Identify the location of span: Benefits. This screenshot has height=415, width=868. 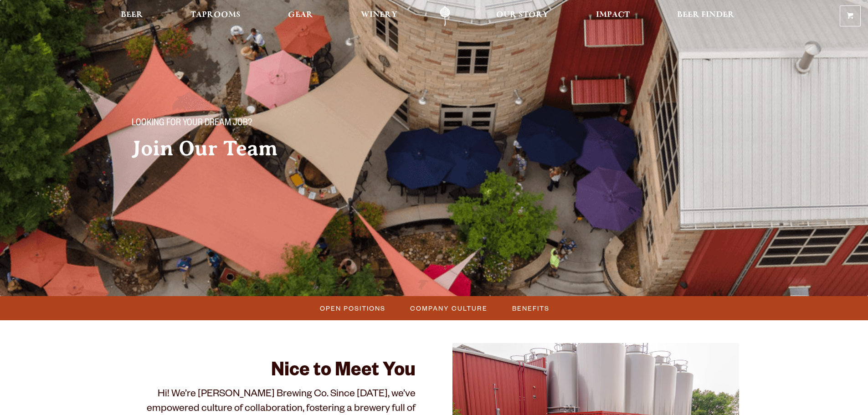
(531, 308).